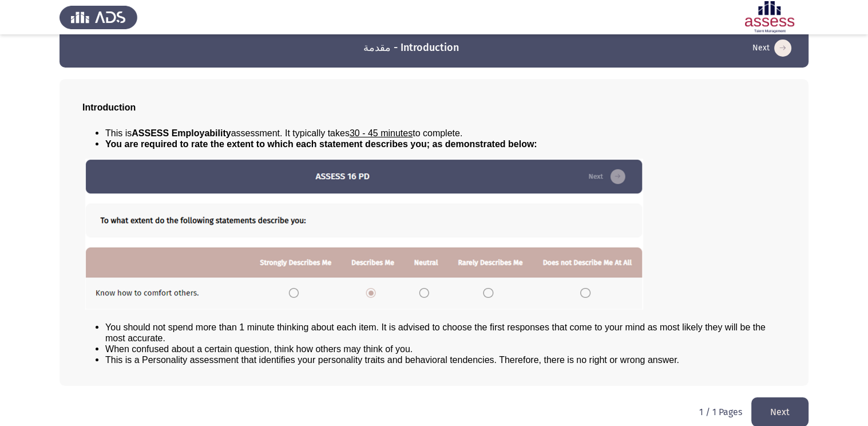  I want to click on h3: مقدمة - Introduction, so click(411, 48).